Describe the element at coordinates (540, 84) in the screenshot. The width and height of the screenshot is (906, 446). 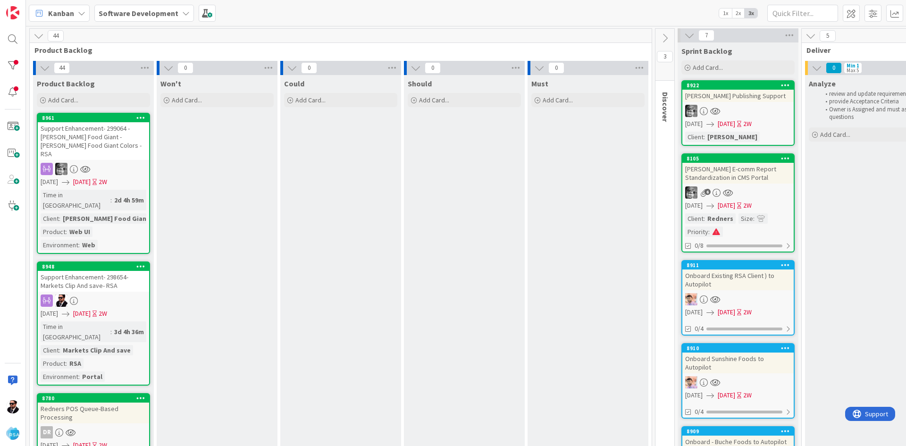
I see `span: Must` at that location.